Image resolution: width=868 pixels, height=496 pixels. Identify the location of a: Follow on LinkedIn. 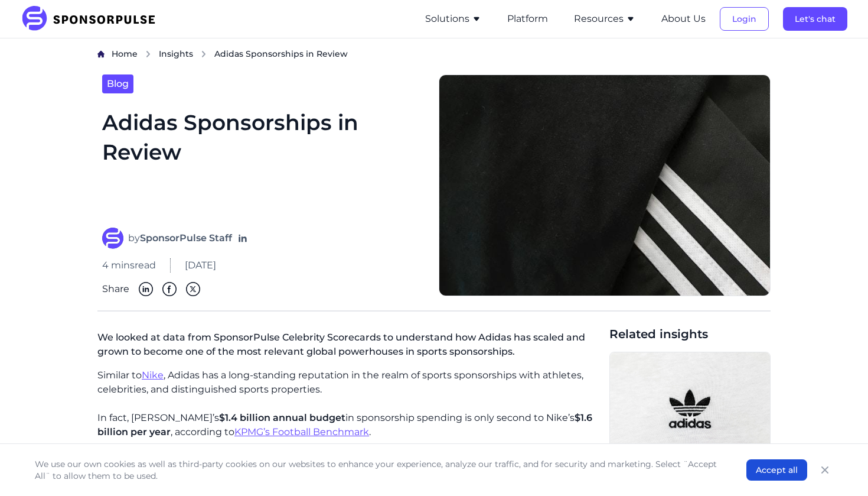
(242, 238).